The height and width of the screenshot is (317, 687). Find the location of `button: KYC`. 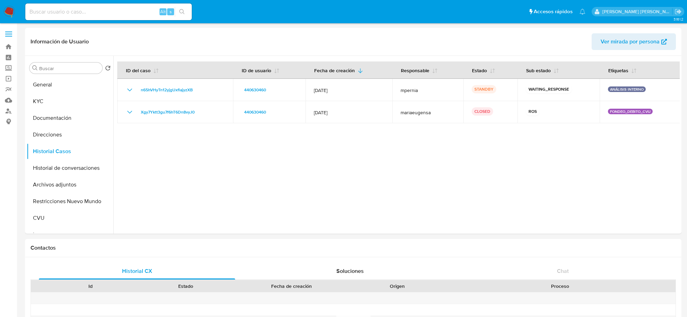

button: KYC is located at coordinates (70, 101).